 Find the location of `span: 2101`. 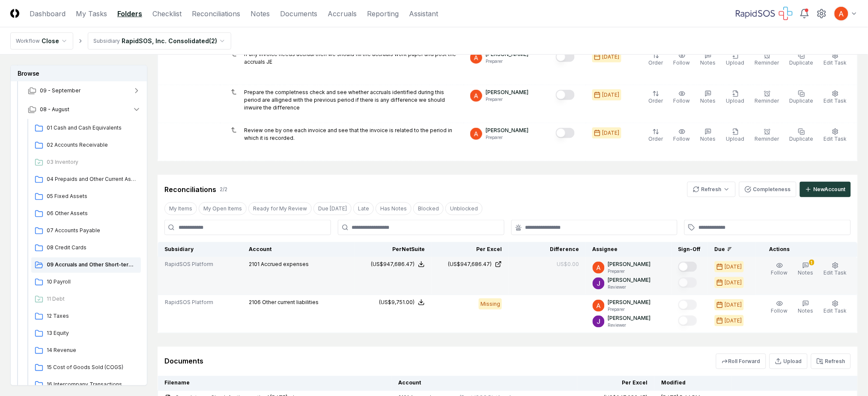

span: 2101 is located at coordinates (254, 264).